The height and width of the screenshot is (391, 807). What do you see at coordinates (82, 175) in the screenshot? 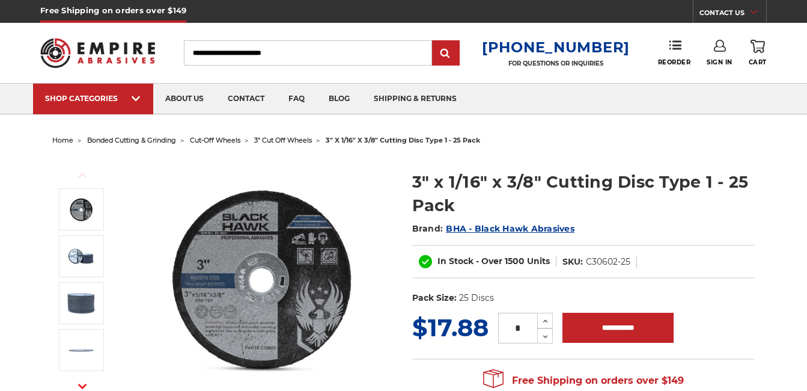
I see `button: Previous` at bounding box center [82, 175].